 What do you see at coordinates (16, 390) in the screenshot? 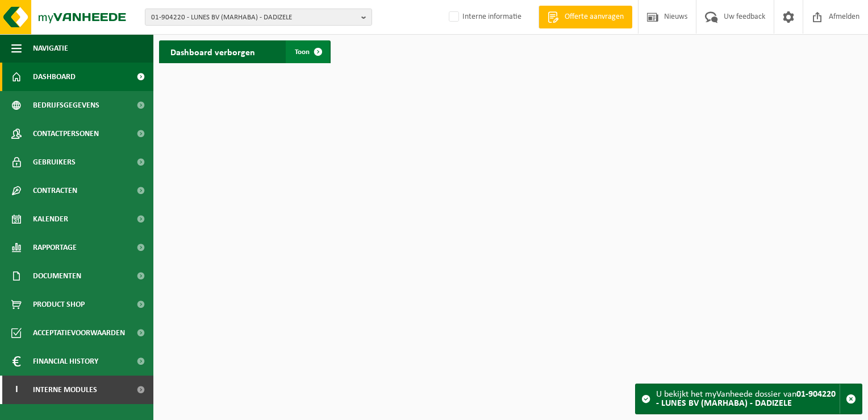
I see `span: I` at bounding box center [16, 390].